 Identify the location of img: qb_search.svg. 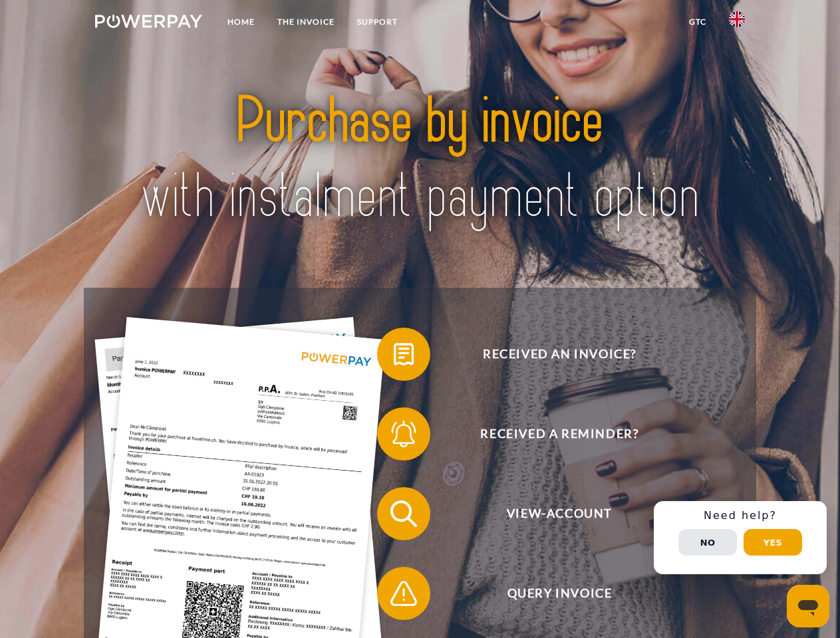
(403, 514).